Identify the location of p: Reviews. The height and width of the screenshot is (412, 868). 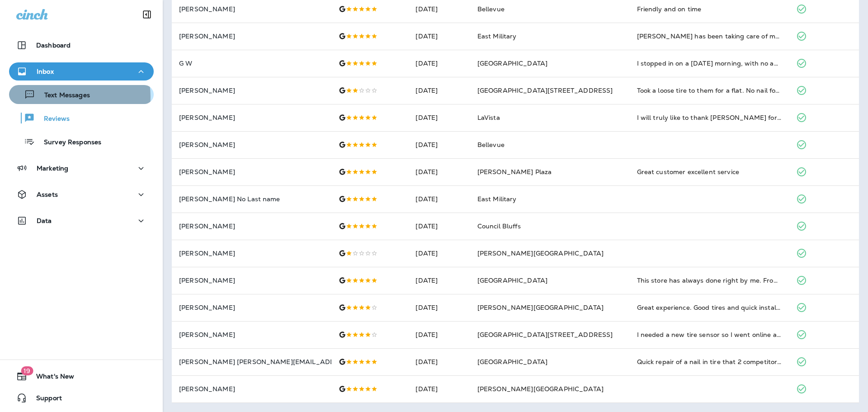
(52, 119).